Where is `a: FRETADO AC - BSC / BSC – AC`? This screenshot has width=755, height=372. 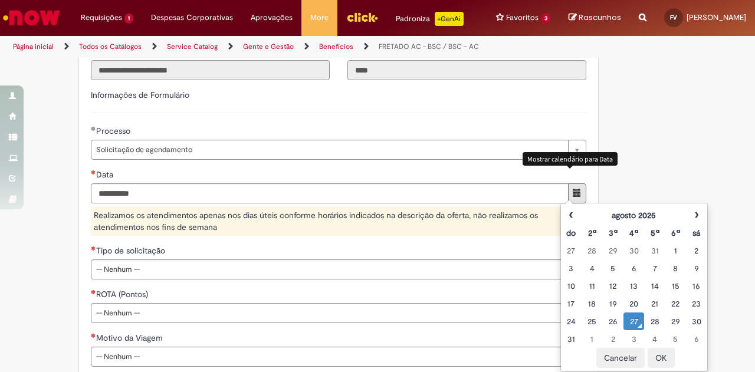
a: FRETADO AC - BSC / BSC – AC is located at coordinates (429, 47).